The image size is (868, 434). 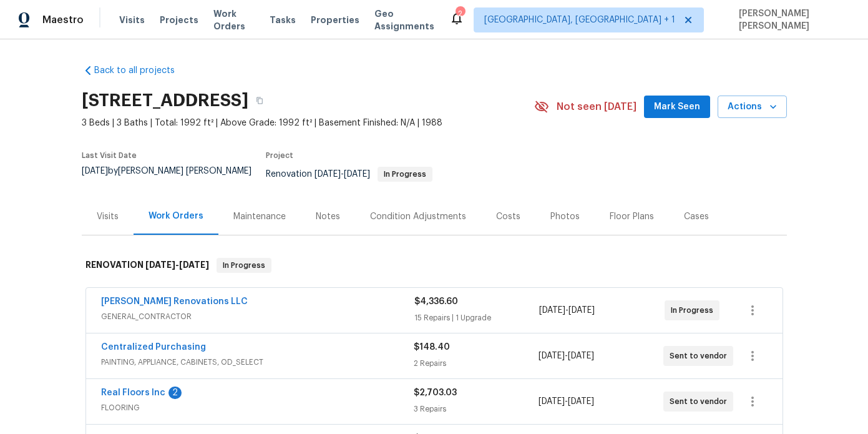 What do you see at coordinates (257, 408) in the screenshot?
I see `span: FLOORING` at bounding box center [257, 408].